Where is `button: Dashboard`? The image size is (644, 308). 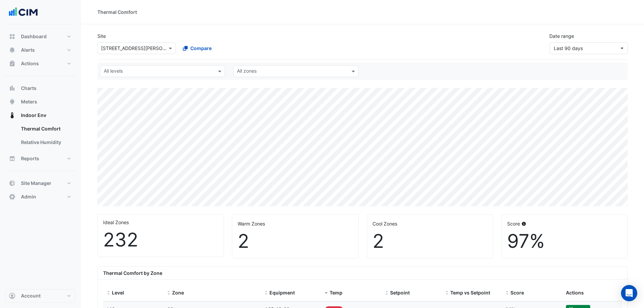 button: Dashboard is located at coordinates (40, 36).